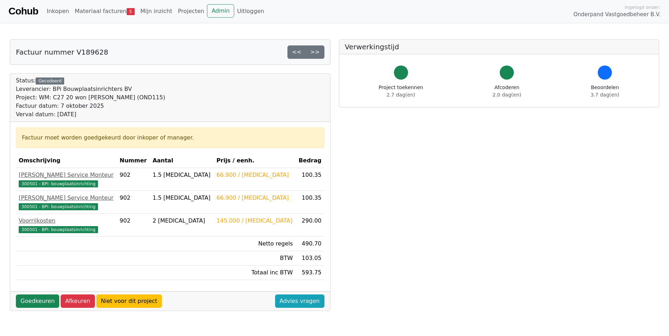 This screenshot has width=669, height=336. I want to click on a: Mijn inzicht, so click(156, 11).